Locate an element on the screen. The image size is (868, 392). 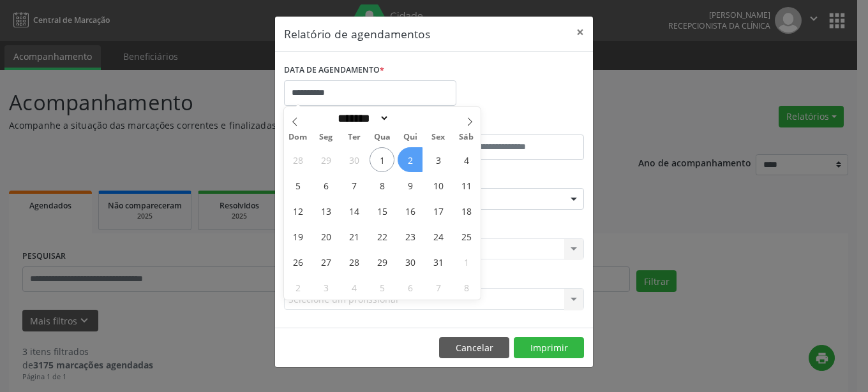
span: Sáb is located at coordinates (467, 137).